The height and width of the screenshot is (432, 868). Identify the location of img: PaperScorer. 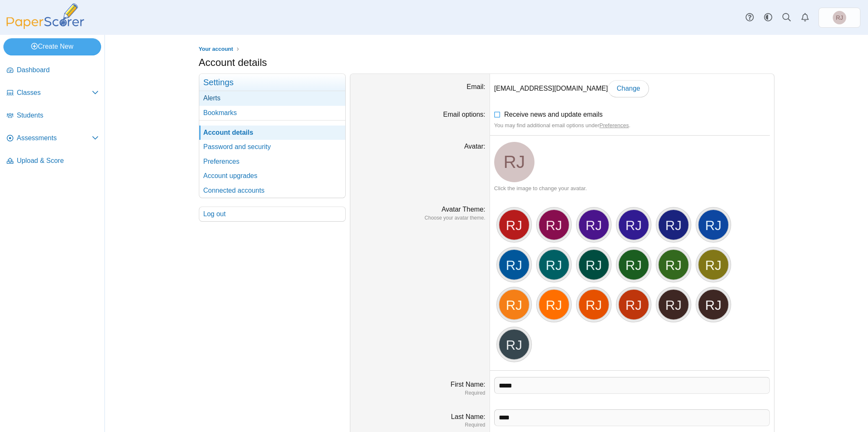
(45, 16).